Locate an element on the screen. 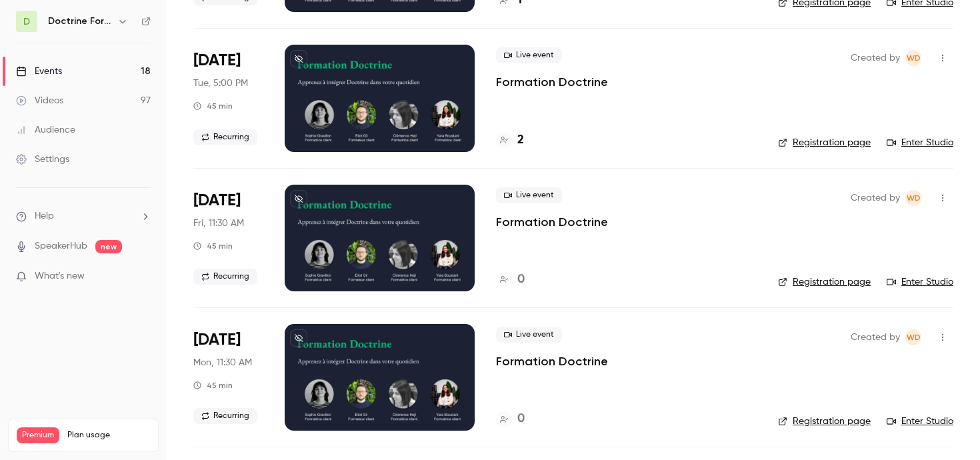  span: Plan usage is located at coordinates (108, 436).